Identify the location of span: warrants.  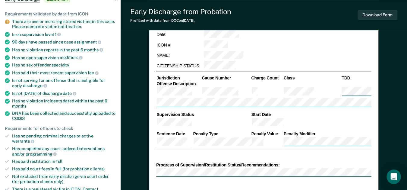
(23, 141).